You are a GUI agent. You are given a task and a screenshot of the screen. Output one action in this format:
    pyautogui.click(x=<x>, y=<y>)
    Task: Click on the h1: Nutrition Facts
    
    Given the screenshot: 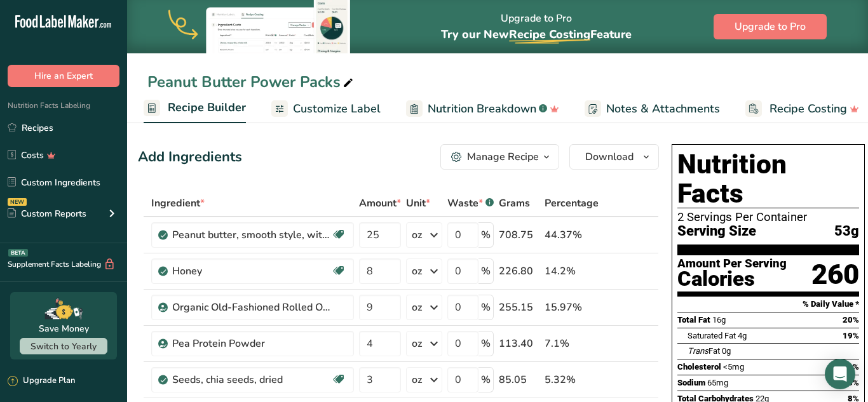 What is the action you would take?
    pyautogui.click(x=769, y=179)
    